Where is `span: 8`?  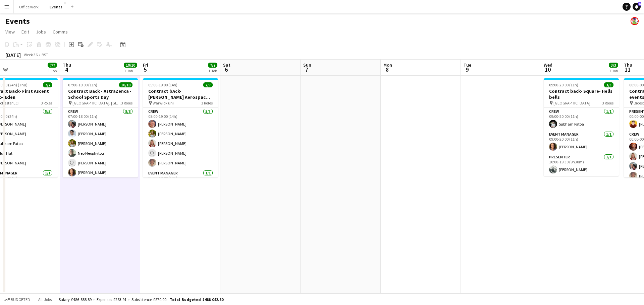 span: 8 is located at coordinates (387, 70).